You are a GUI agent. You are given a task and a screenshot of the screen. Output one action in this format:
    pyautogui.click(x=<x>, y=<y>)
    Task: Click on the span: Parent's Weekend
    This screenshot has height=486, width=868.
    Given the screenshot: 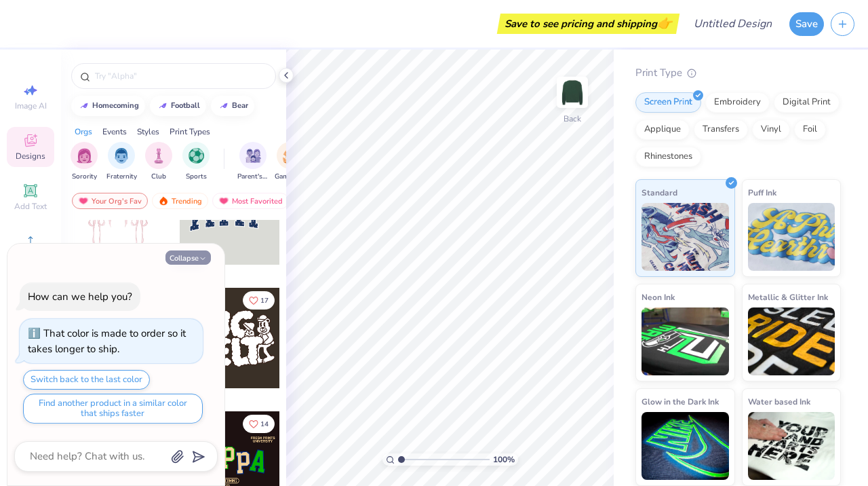 What is the action you would take?
    pyautogui.click(x=253, y=177)
    